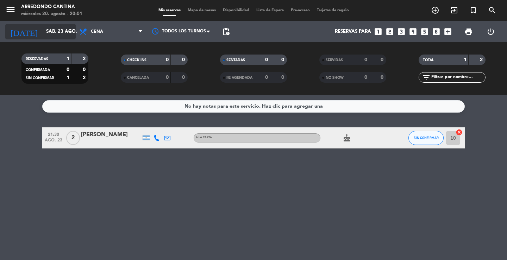  Describe the element at coordinates (253, 106) in the screenshot. I see `div: No hay notas para este servicio. Haz clic para agregar una` at that location.